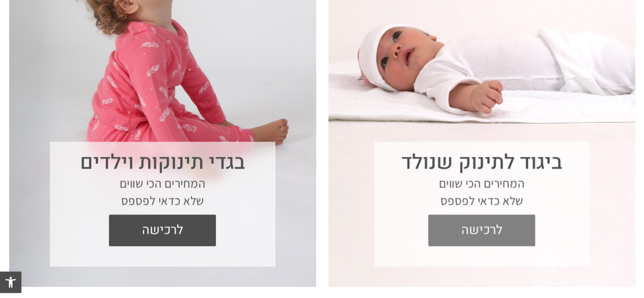 This screenshot has width=644, height=298. I want to click on h3: ביגוד לתינוק שנולד, so click(481, 162).